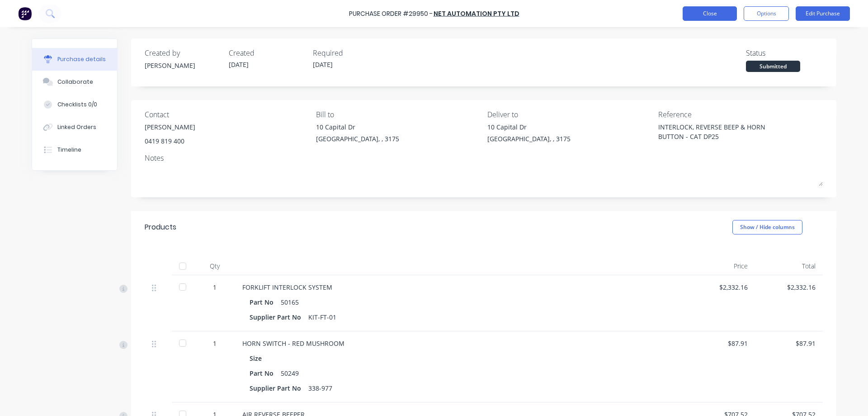  Describe the element at coordinates (69, 150) in the screenshot. I see `div: Timeline` at that location.